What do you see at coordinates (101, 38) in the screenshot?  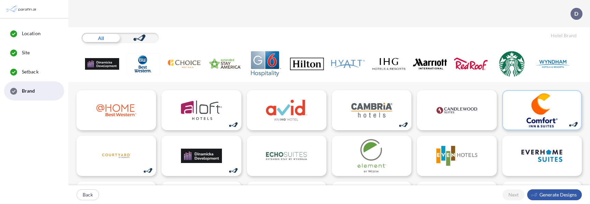 I see `div: All` at bounding box center [101, 38].